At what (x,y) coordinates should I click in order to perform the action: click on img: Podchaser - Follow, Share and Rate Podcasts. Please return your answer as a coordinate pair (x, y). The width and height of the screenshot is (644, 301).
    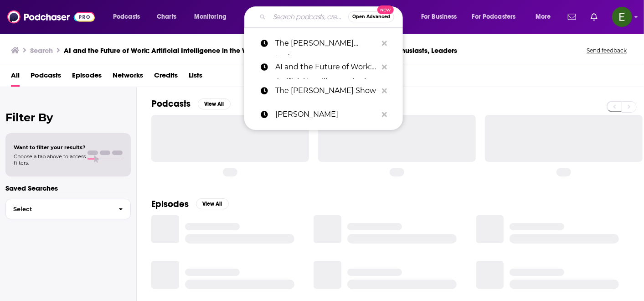
    Looking at the image, I should click on (51, 17).